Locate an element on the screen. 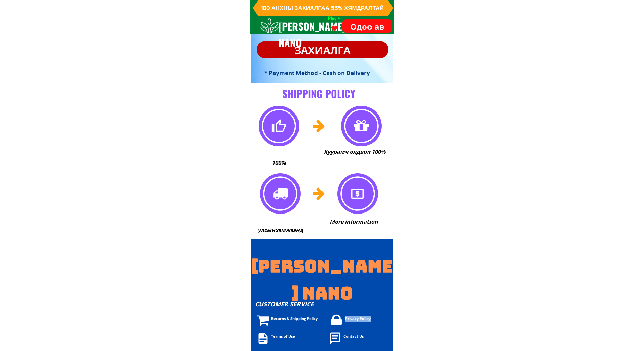 The image size is (644, 351). font: Contact Us is located at coordinates (354, 336).